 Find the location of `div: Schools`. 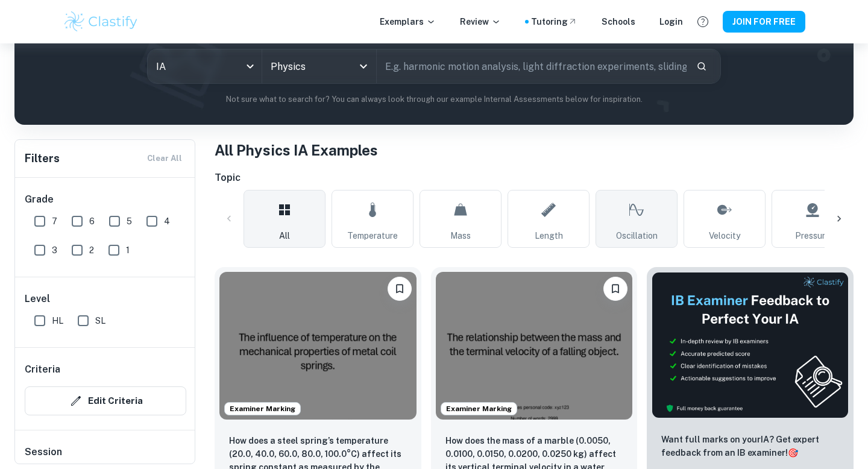

div: Schools is located at coordinates (619, 22).